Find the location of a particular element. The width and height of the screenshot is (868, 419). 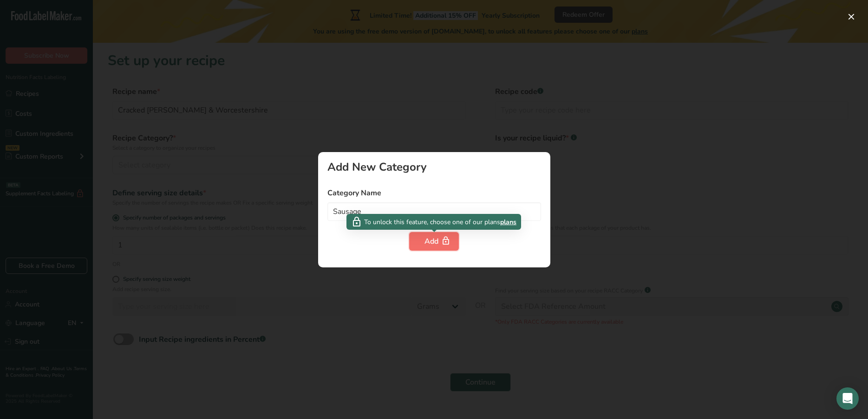

button: Add is located at coordinates (434, 241).